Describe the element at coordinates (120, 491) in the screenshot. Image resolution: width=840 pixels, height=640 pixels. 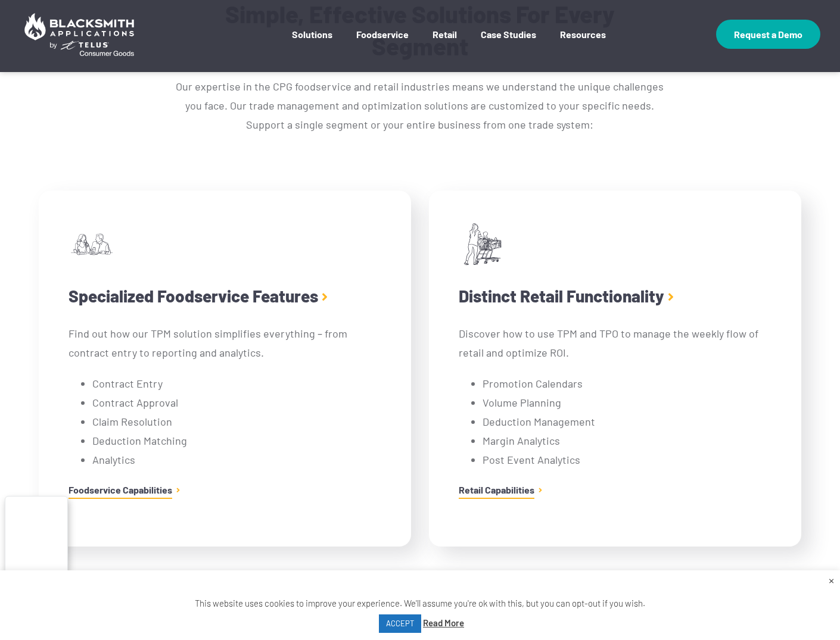
I see `a: Foodservice Capabilities` at that location.